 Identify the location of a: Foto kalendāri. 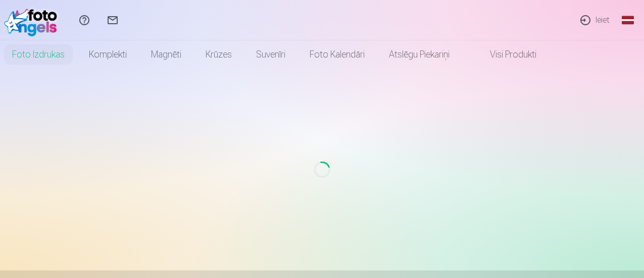
(337, 54).